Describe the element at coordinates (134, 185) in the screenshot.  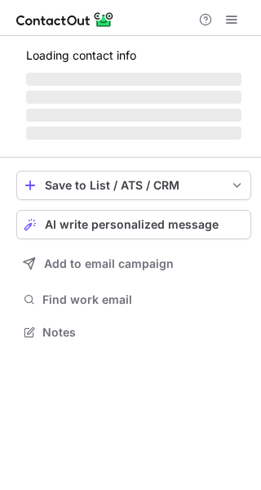
I see `div: Save to List / ATS / CRM` at that location.